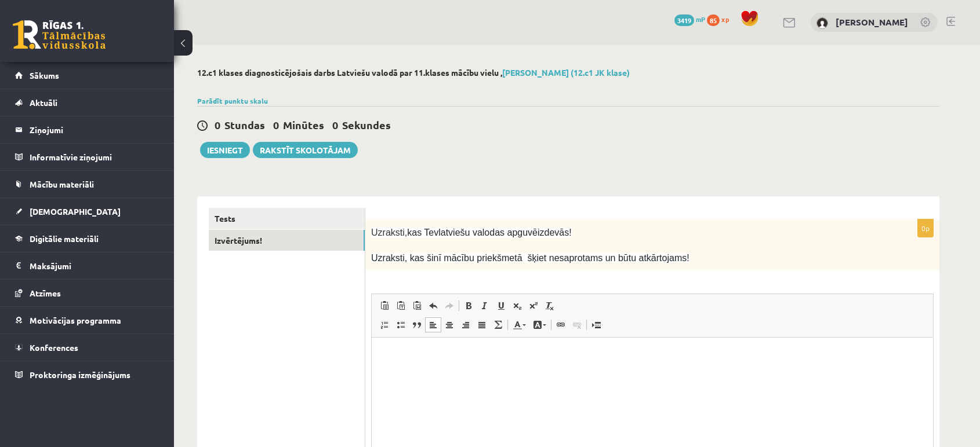 This screenshot has height=447, width=980. I want to click on span: xp, so click(725, 19).